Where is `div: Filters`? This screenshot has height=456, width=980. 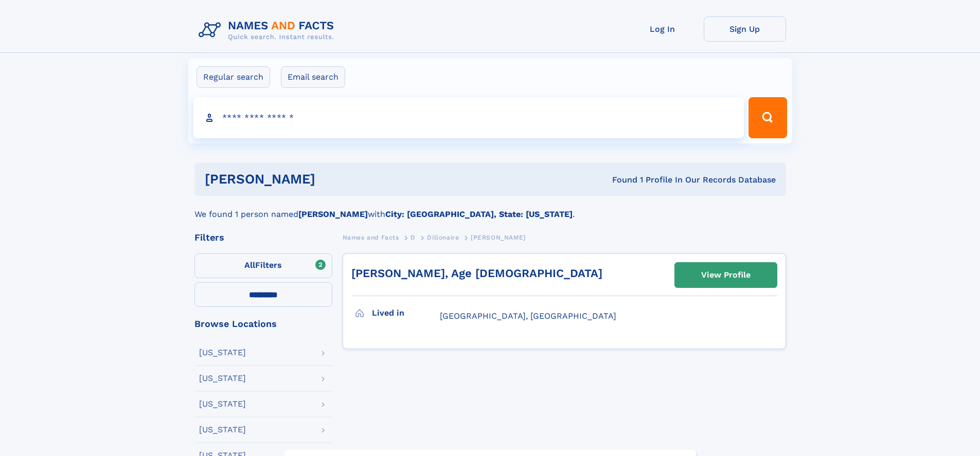 div: Filters is located at coordinates (263, 238).